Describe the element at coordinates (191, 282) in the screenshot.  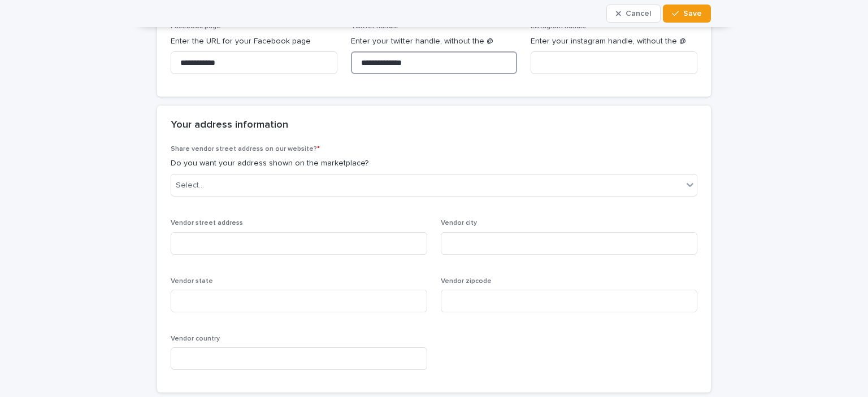
I see `span: Vendor state` at that location.